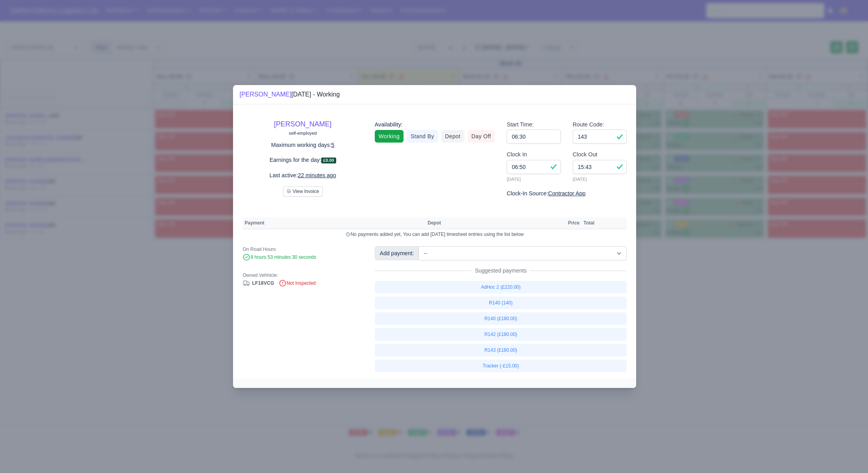 Image resolution: width=868 pixels, height=473 pixels. I want to click on a: LF18VCG, so click(258, 283).